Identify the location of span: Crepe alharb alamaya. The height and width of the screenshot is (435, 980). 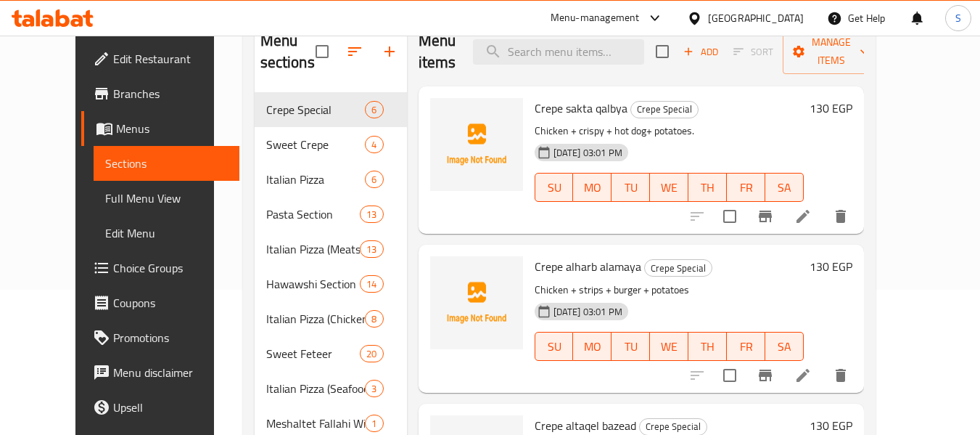
(587, 267).